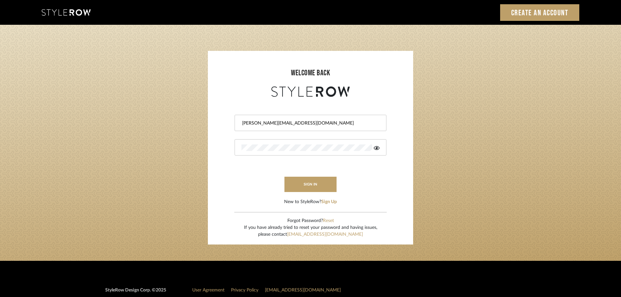 This screenshot has height=297, width=621. I want to click on div: Forgot Password?, so click(310, 220).